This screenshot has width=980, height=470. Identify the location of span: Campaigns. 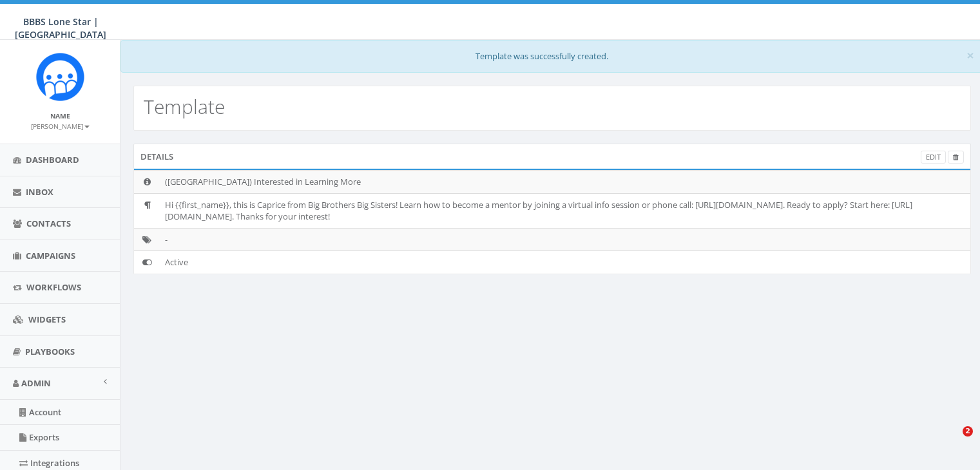
(51, 256).